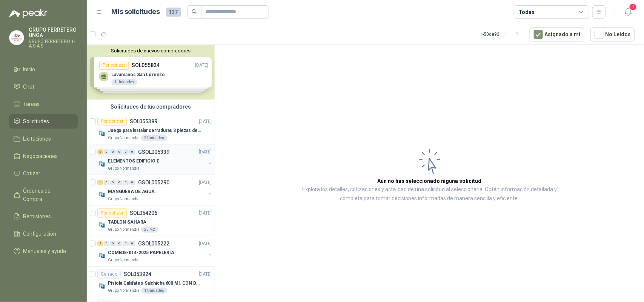 The width and height of the screenshot is (644, 302). I want to click on h3: Aún no has seleccionado niguna solicitud, so click(430, 181).